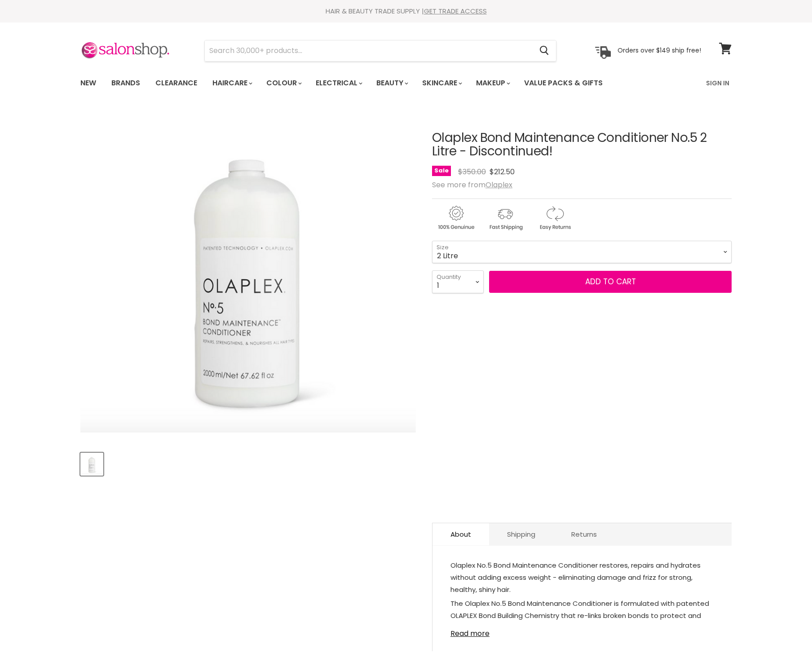 This screenshot has width=812, height=653. I want to click on select: Quantity, so click(458, 282).